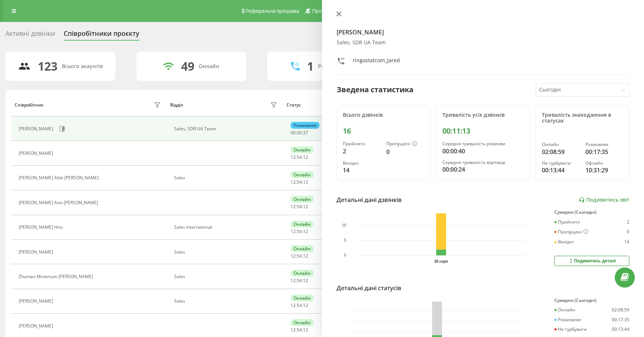 This screenshot has width=644, height=337. Describe the element at coordinates (345, 240) in the screenshot. I see `text: 5` at that location.